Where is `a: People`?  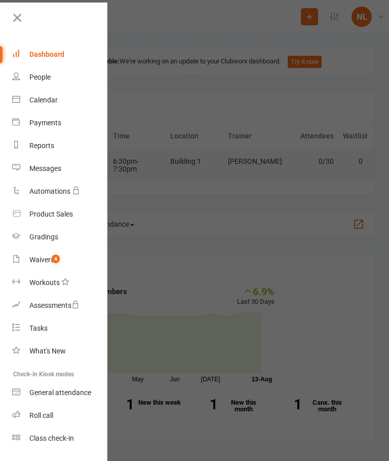 a: People is located at coordinates (60, 77).